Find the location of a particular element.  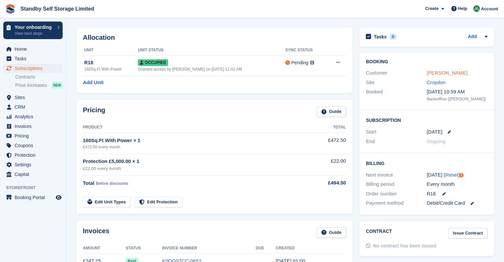

div: Site is located at coordinates (396, 83).